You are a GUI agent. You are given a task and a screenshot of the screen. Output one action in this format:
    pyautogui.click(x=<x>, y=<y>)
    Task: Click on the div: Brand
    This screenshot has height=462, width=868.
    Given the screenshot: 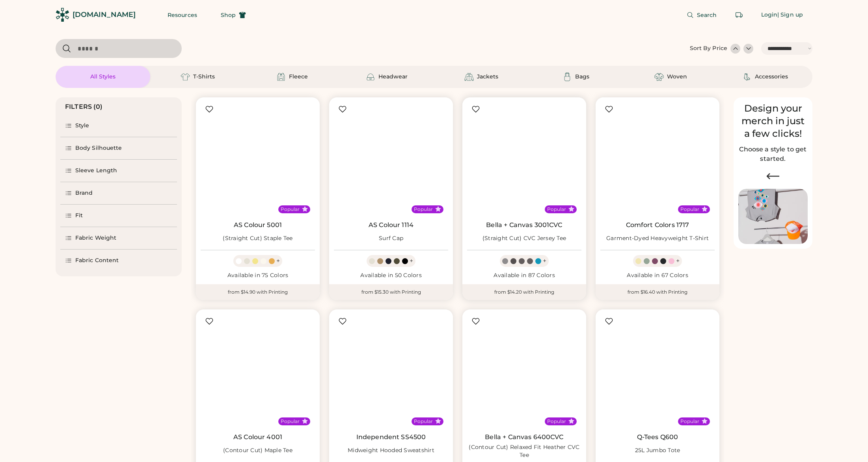 What is the action you would take?
    pyautogui.click(x=84, y=193)
    